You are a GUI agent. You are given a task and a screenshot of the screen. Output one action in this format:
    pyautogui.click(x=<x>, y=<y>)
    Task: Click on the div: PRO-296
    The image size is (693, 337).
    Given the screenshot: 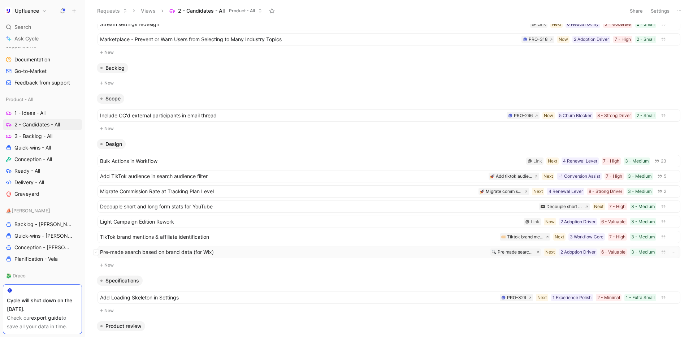 What is the action you would take?
    pyautogui.click(x=523, y=116)
    